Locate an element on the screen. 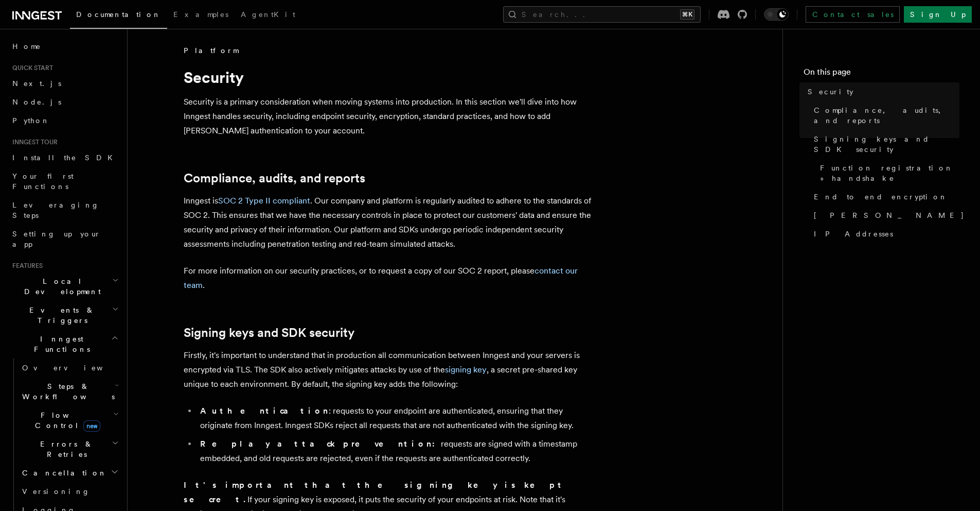 The image size is (980, 511). a: Security is located at coordinates (881, 92).